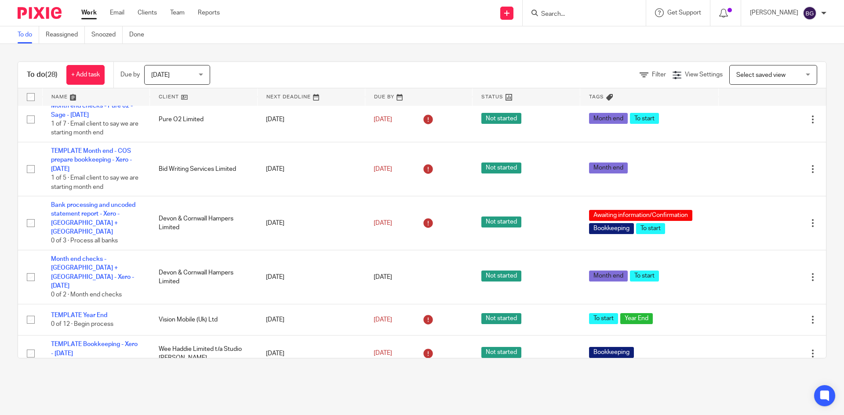  What do you see at coordinates (89, 13) in the screenshot?
I see `a: Work` at bounding box center [89, 13].